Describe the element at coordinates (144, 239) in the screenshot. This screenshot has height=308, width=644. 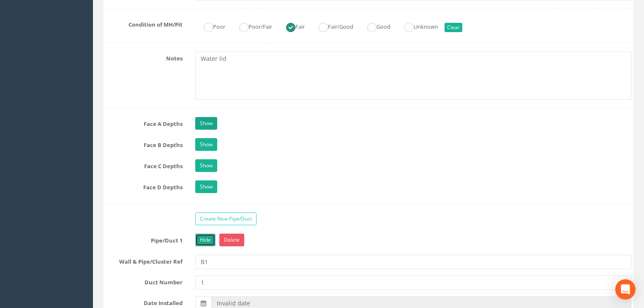
I see `label: Pipe/Duct 1` at that location.